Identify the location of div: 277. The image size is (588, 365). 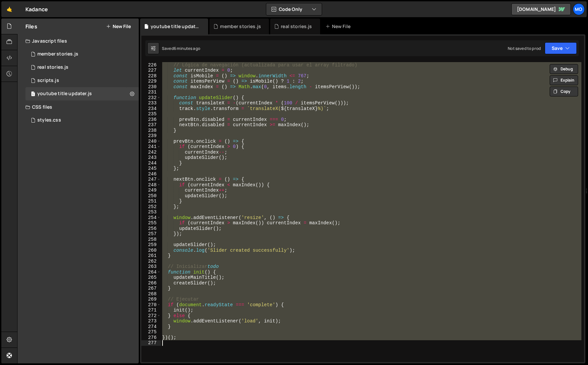
(151, 343).